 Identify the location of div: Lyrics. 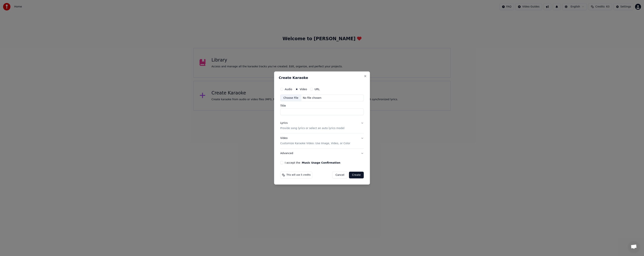
(284, 123).